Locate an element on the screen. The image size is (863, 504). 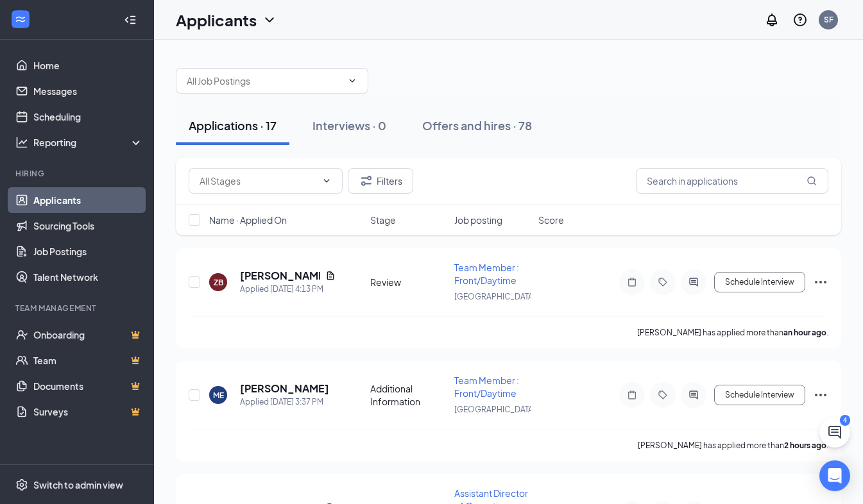
div: ZB is located at coordinates (218, 283).